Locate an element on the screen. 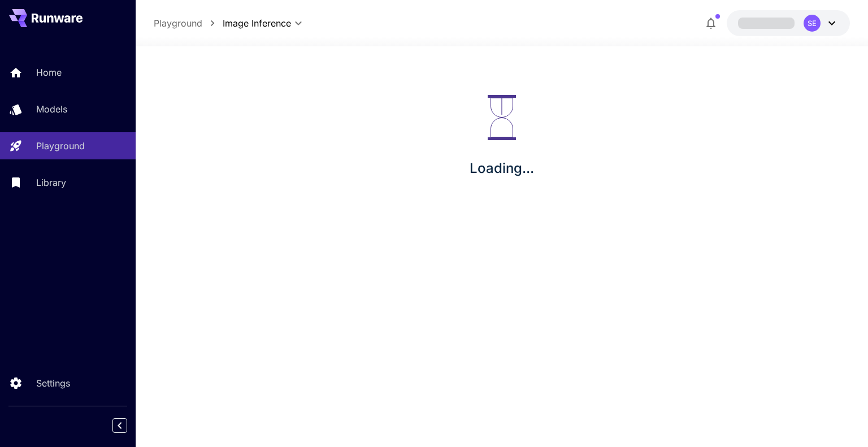  p: Home is located at coordinates (49, 72).